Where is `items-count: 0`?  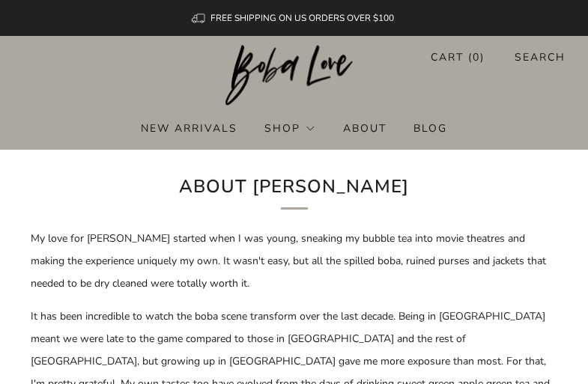 items-count: 0 is located at coordinates (477, 57).